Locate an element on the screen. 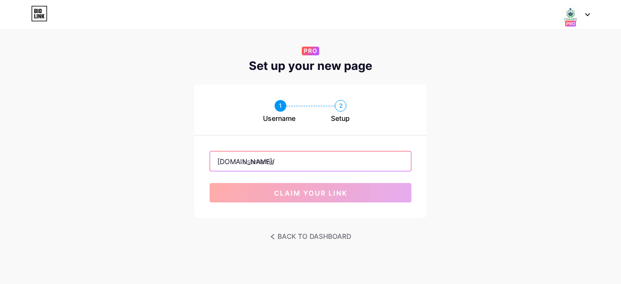  span: Username is located at coordinates (279, 118).